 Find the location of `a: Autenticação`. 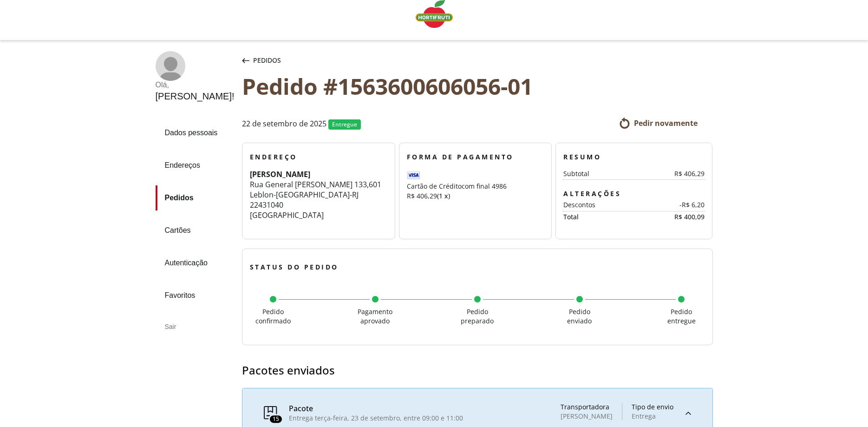

a: Autenticação is located at coordinates (195, 263).